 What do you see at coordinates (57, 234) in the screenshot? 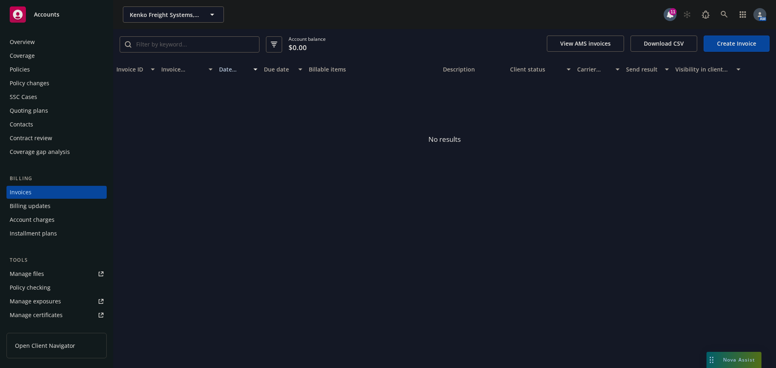
I see `a: Installment plans` at bounding box center [57, 234].